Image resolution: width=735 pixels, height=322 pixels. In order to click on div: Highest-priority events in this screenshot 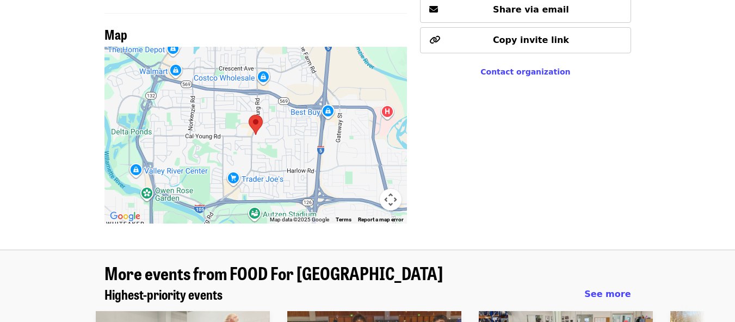, I will do `click(368, 294)`.